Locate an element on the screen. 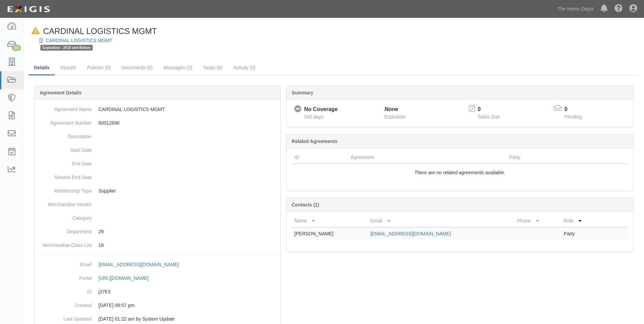 The width and height of the screenshot is (644, 324). th: Agreement is located at coordinates (427, 157).